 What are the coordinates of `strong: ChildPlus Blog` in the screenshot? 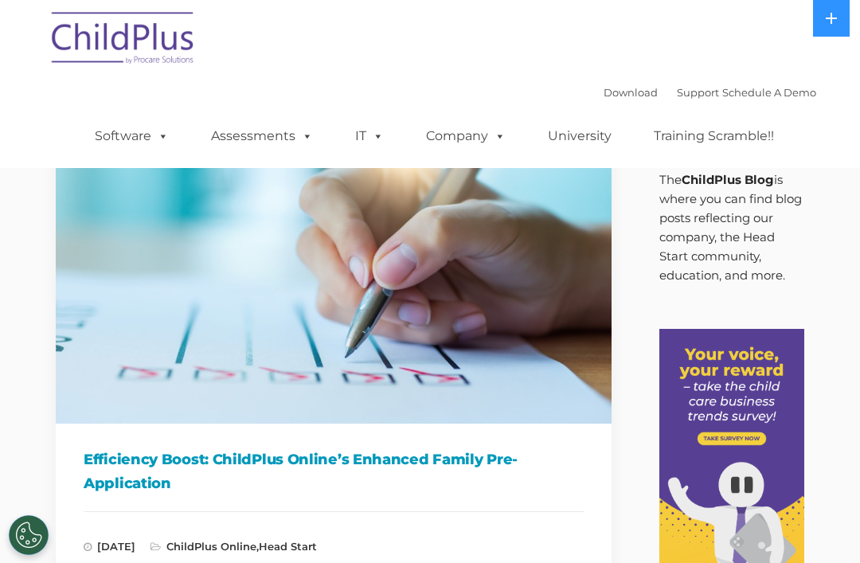 It's located at (728, 179).